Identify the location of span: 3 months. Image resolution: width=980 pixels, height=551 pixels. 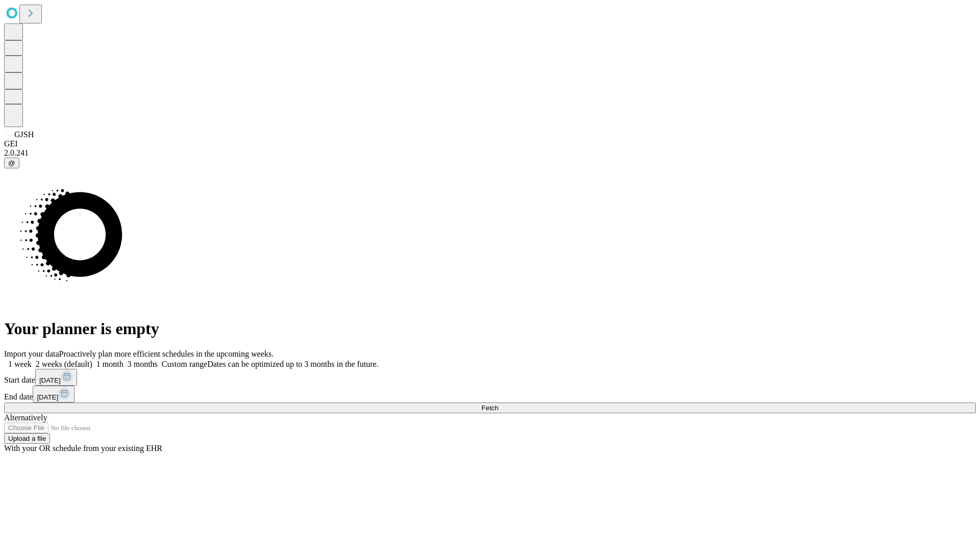
(143, 363).